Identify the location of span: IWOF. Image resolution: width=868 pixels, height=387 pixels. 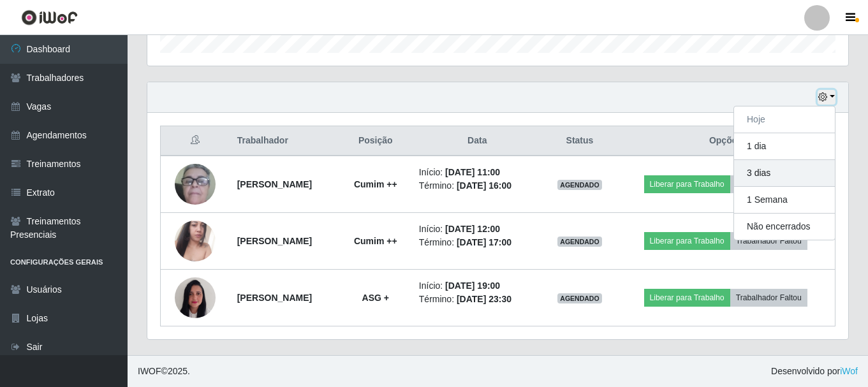
(150, 371).